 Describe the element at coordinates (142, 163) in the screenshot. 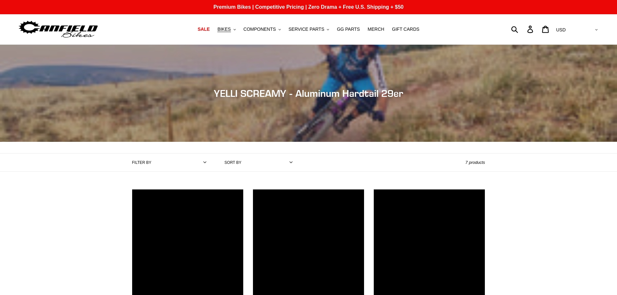

I see `label: Filter by` at that location.